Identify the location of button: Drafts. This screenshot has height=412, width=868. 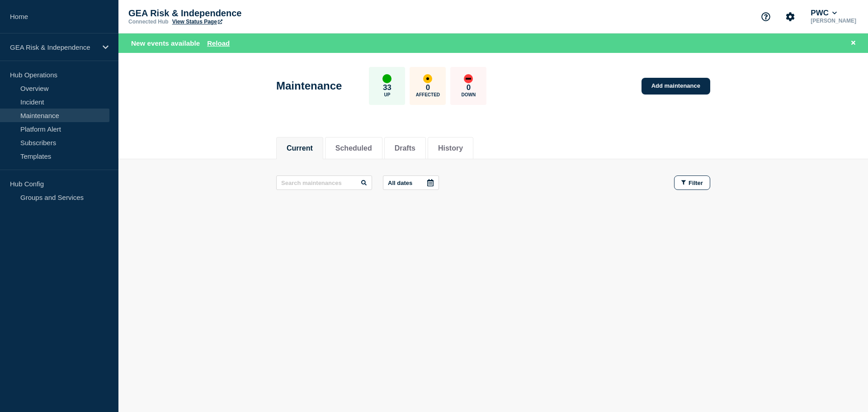
(405, 148).